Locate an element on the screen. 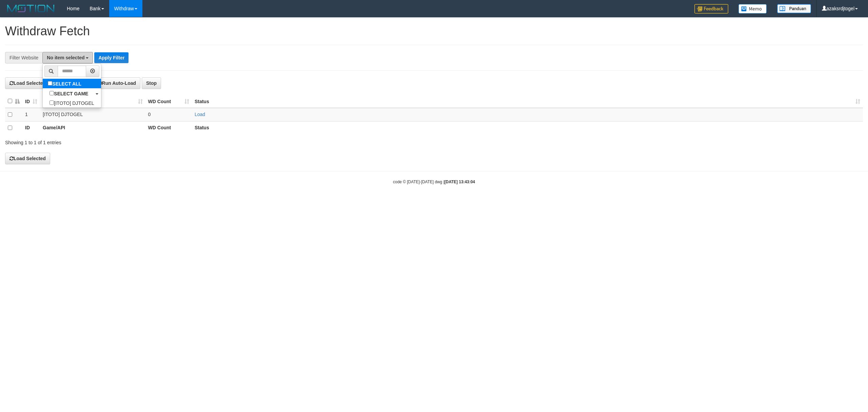 Image resolution: width=868 pixels, height=412 pixels. a: SELECT GAME is located at coordinates (72, 93).